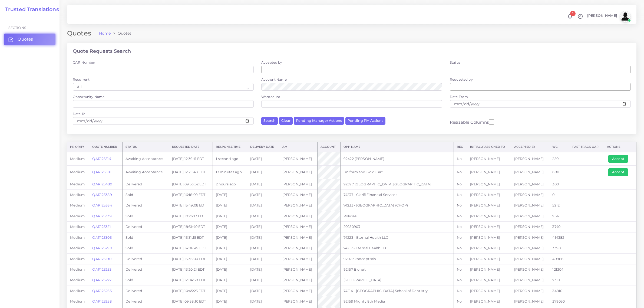  What do you see at coordinates (559, 248) in the screenshot?
I see `td: 3390` at bounding box center [559, 248].